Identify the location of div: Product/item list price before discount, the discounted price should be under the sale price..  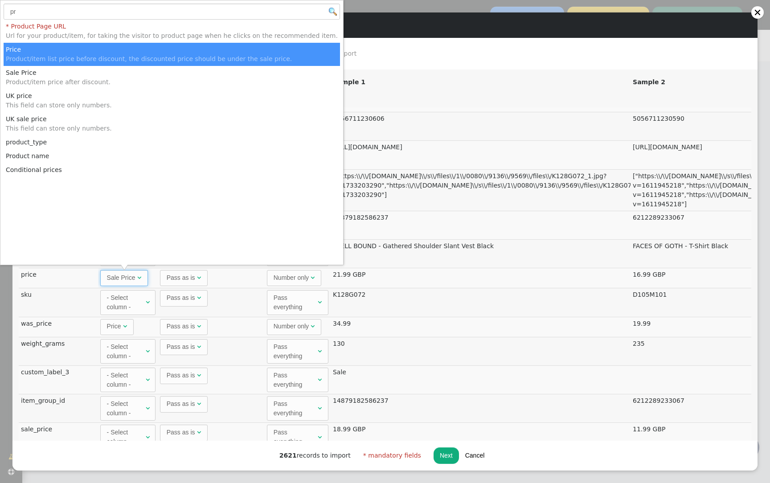
(172, 59).